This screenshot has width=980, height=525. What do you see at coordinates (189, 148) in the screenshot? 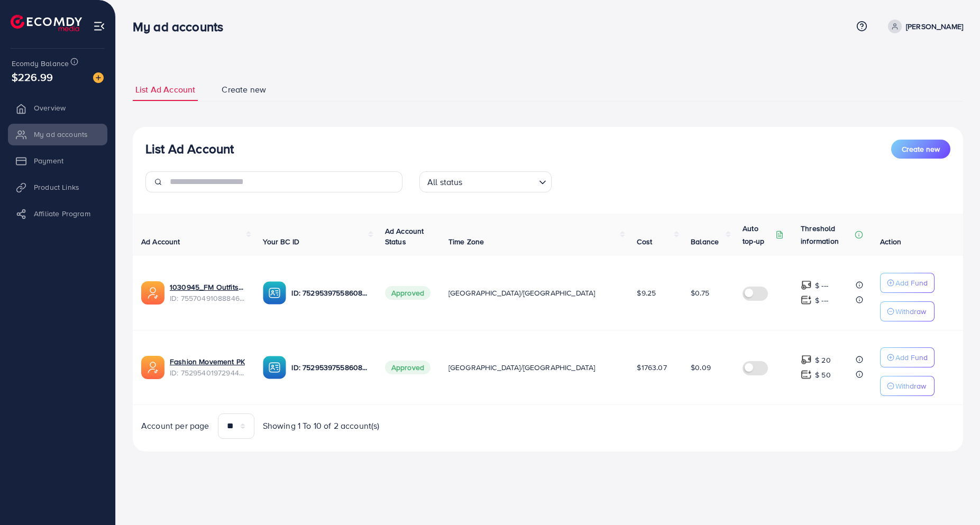
I see `h3: List Ad Account` at bounding box center [189, 148].